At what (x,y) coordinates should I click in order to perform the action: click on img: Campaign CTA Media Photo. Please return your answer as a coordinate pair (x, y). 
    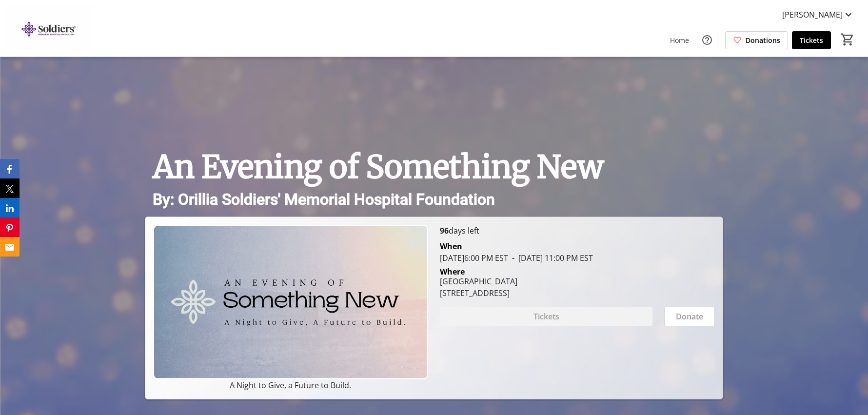
    Looking at the image, I should click on (290, 302).